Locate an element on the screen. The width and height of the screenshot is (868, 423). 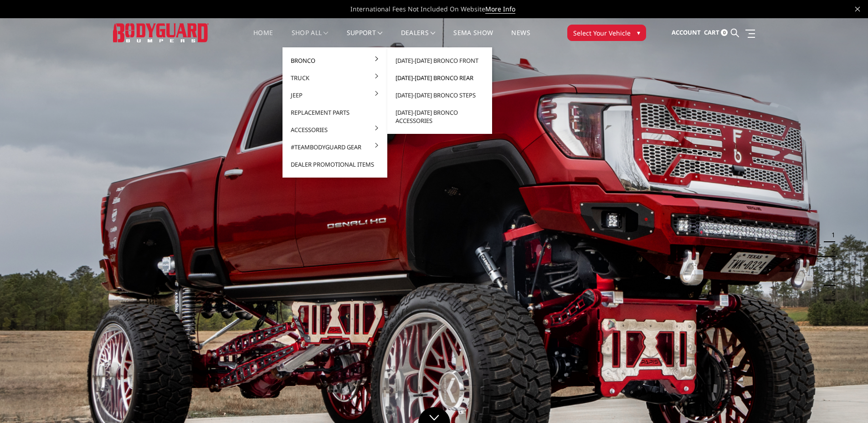
a: Bronco is located at coordinates (335, 60).